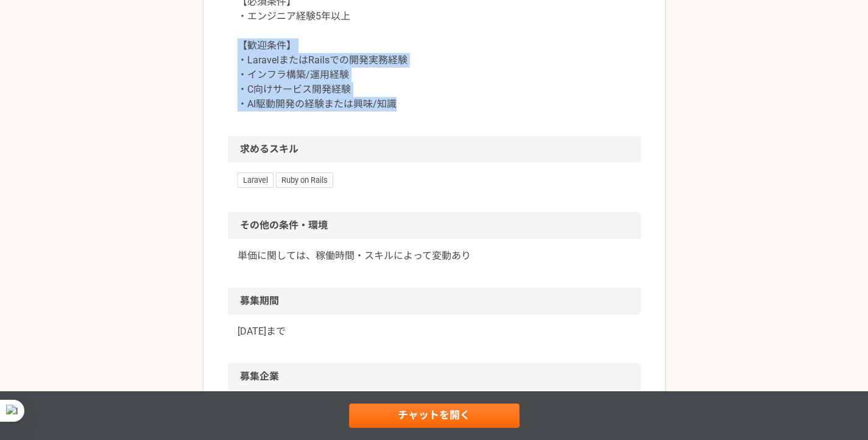  What do you see at coordinates (435, 376) in the screenshot?
I see `h2: 募集企業` at bounding box center [435, 376].